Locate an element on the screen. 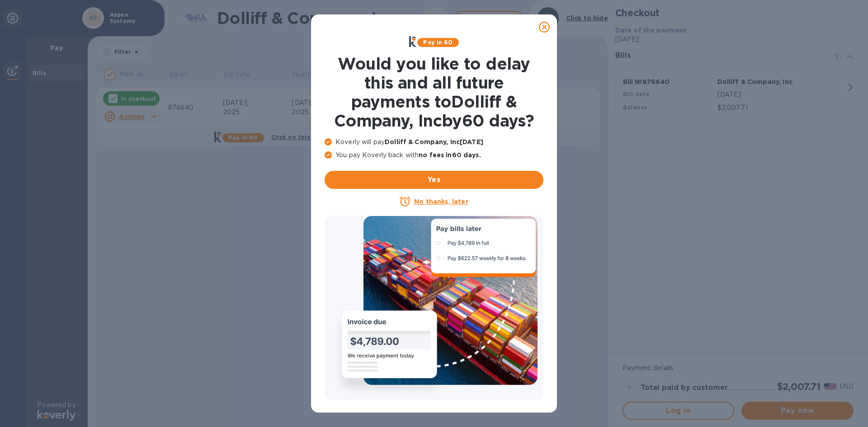  p: Koverly will pay is located at coordinates (434, 142).